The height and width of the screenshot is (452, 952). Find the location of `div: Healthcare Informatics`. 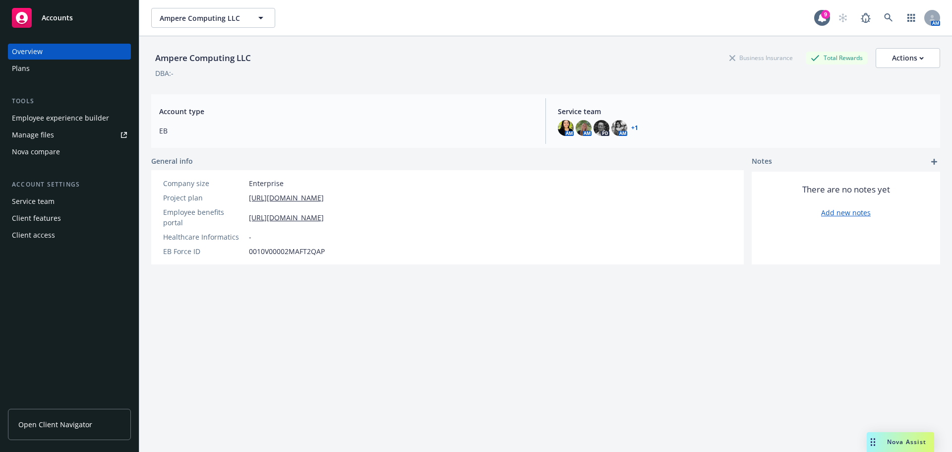

div: Healthcare Informatics is located at coordinates (204, 237).